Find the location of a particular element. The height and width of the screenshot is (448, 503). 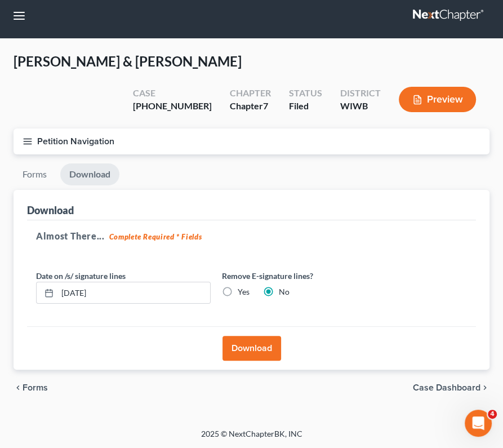

h5: Almost There... is located at coordinates (251, 236).